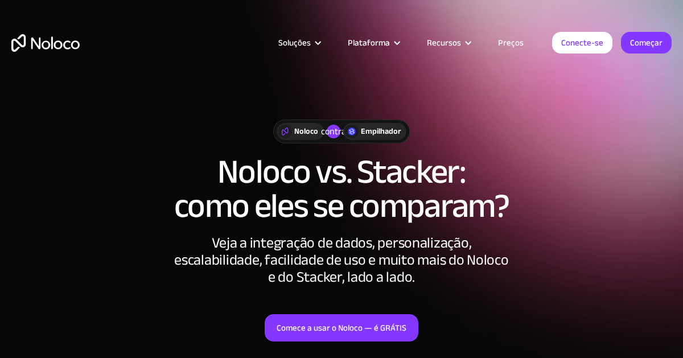  What do you see at coordinates (294, 43) in the screenshot?
I see `font: Soluções` at bounding box center [294, 43].